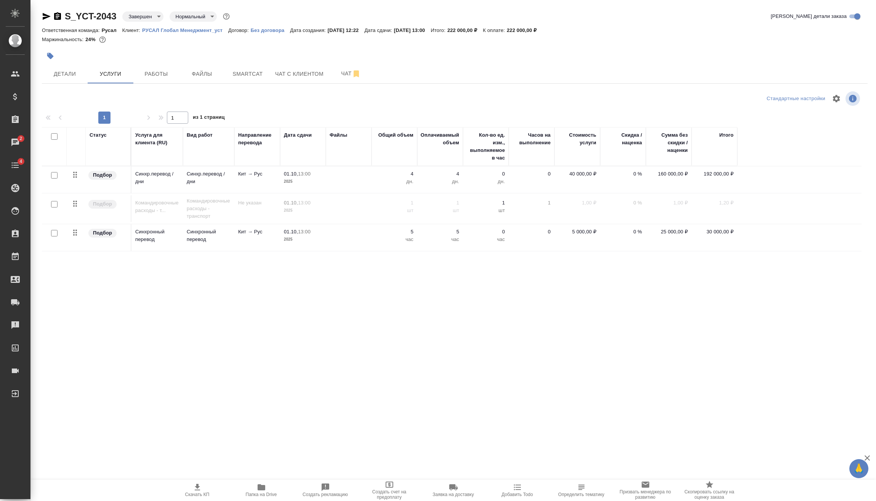 This screenshot has height=501, width=876. What do you see at coordinates (239, 30) in the screenshot?
I see `p: Договор:` at bounding box center [239, 30].